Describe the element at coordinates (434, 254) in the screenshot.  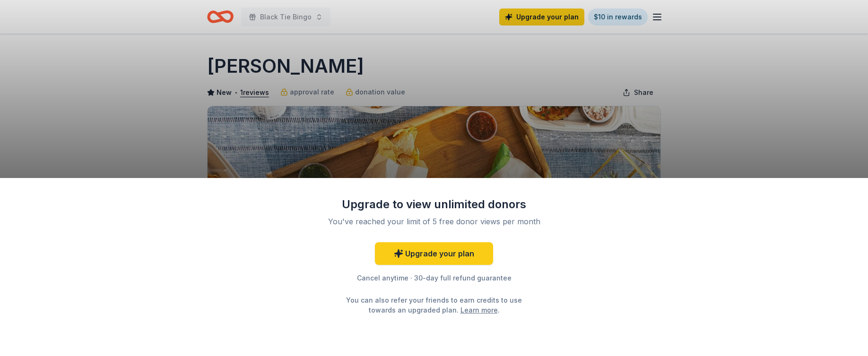
I see `a: Upgrade your plan` at that location.